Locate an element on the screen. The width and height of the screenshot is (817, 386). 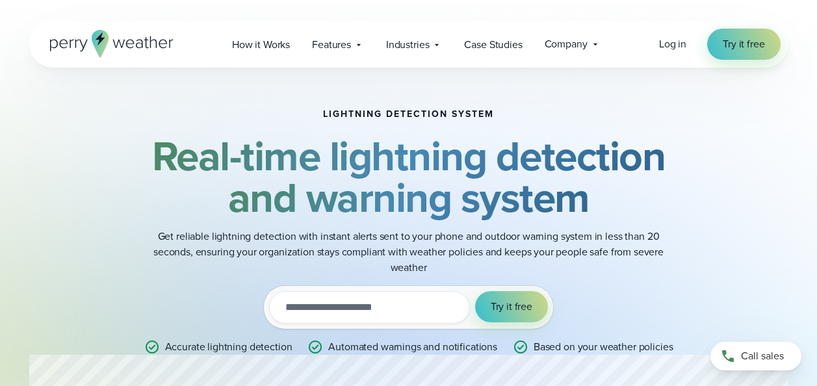
p: Automated warnings and notifications is located at coordinates (413, 347).